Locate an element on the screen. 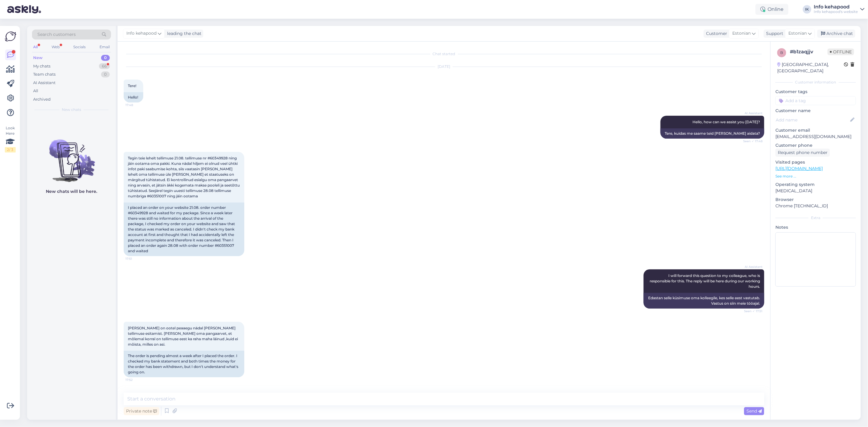 The height and width of the screenshot is (427, 868). div: I placed an order on your website 21.08. order number #60349928 and waited for my package. Since ... is located at coordinates (184, 230).